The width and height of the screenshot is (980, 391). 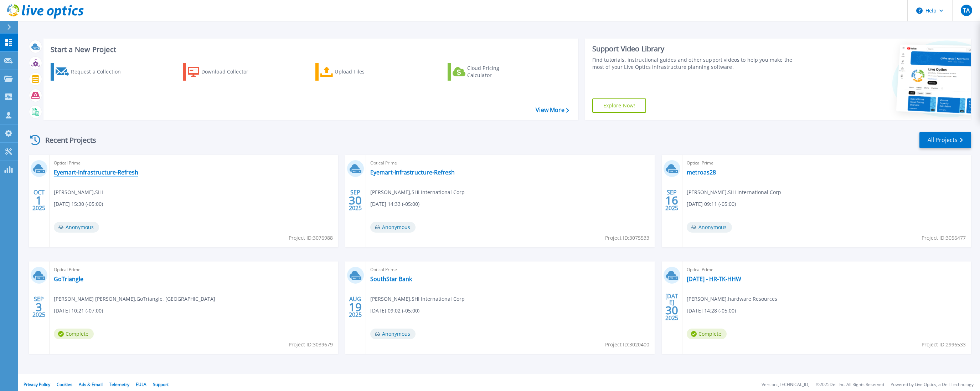 What do you see at coordinates (627, 237) in the screenshot?
I see `span: Project ID: 3075533` at bounding box center [627, 237].